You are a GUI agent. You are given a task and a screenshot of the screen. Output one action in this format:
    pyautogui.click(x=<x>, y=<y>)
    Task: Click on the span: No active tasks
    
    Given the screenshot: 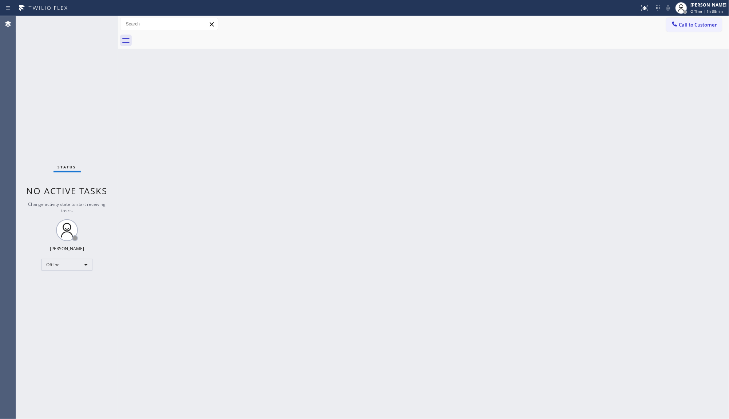 What is the action you would take?
    pyautogui.click(x=67, y=191)
    